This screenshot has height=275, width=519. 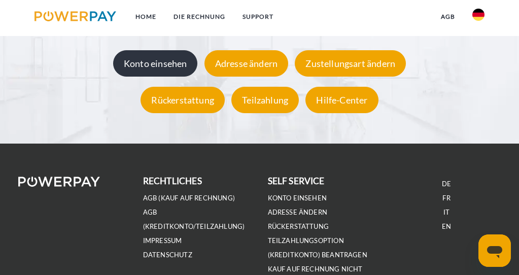 What do you see at coordinates (189, 198) in the screenshot?
I see `a: AGB (Kauf auf Rechnung)` at bounding box center [189, 198].